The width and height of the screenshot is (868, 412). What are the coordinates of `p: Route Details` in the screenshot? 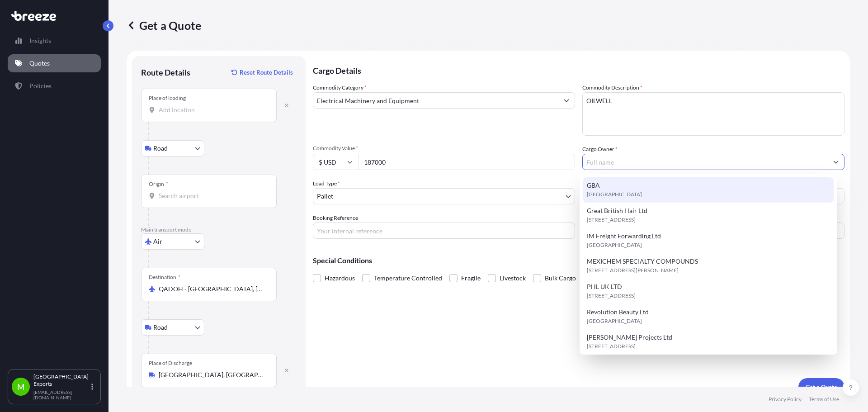 It's located at (165, 73).